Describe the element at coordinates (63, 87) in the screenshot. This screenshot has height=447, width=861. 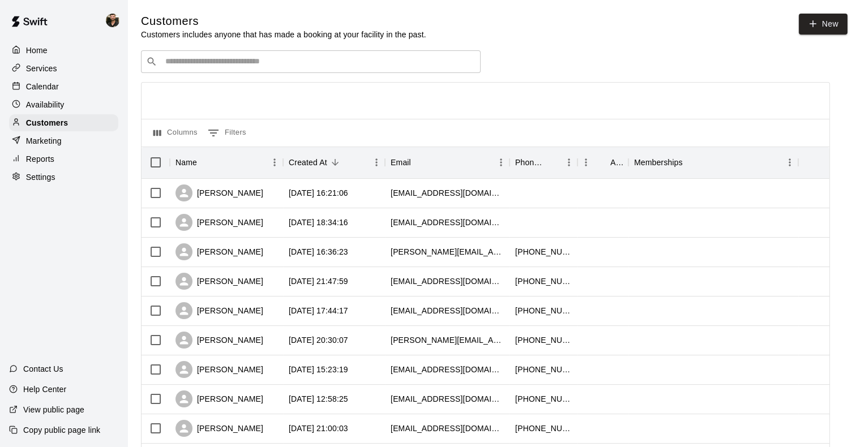
I see `div: Calendar` at that location.